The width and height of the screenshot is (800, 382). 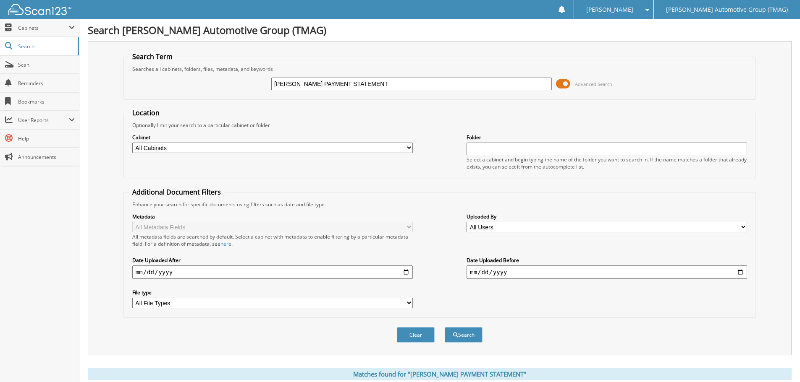 What do you see at coordinates (46, 83) in the screenshot?
I see `span: Reminders` at bounding box center [46, 83].